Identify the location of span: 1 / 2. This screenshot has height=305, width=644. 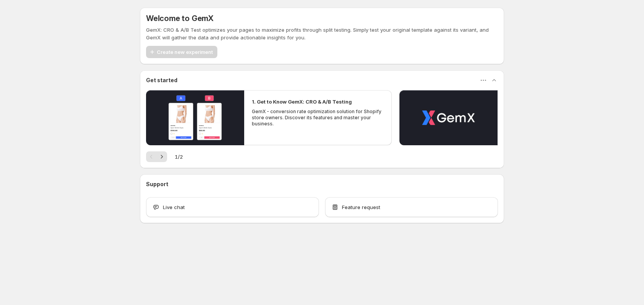
(178, 156).